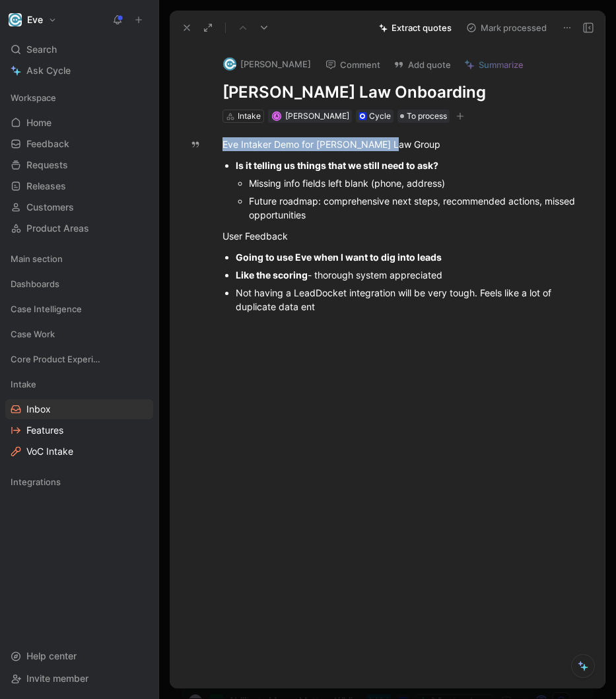  Describe the element at coordinates (32, 19) in the screenshot. I see `button: EveEve` at that location.